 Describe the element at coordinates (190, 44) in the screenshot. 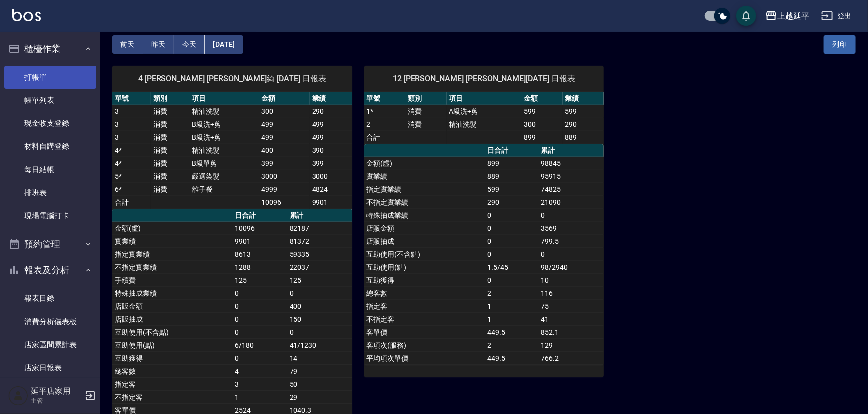

I see `button: 今天` at that location.